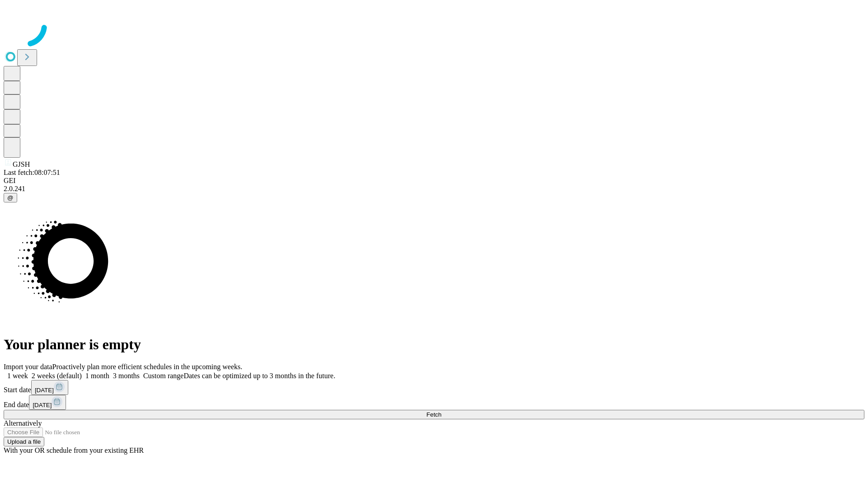 Image resolution: width=868 pixels, height=488 pixels. Describe the element at coordinates (73, 450) in the screenshot. I see `span: With your OR schedule from your existing EHR` at that location.